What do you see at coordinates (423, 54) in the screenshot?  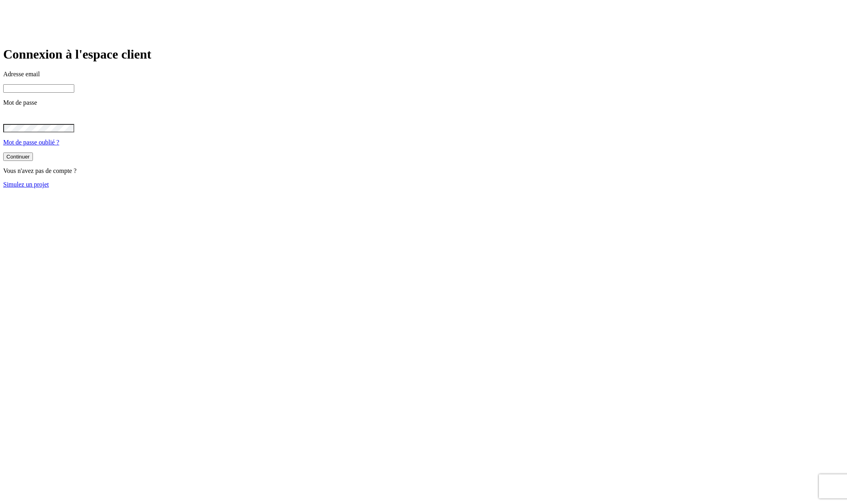 I see `h1: Connexion à l'espace client` at bounding box center [423, 54].